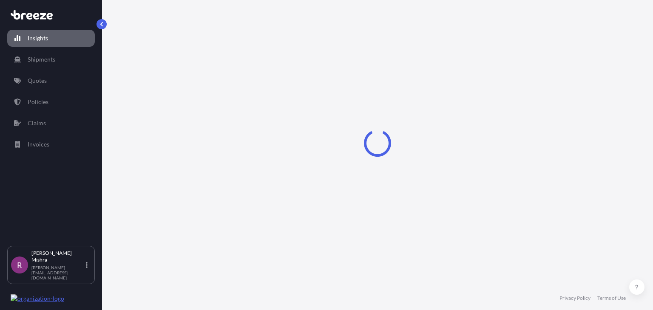 The image size is (653, 310). I want to click on p: Insights, so click(38, 38).